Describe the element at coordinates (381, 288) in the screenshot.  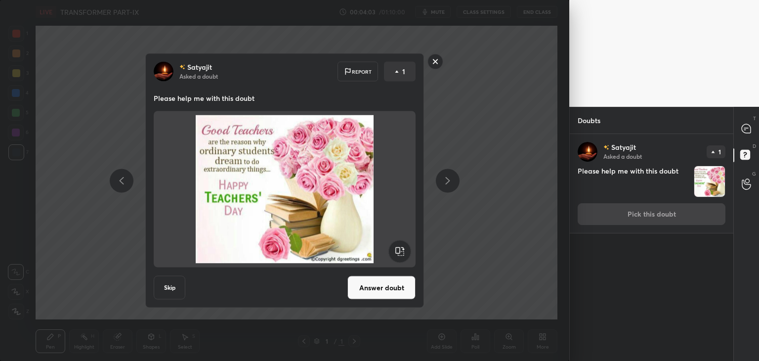
I see `button: Answer doubt` at that location.